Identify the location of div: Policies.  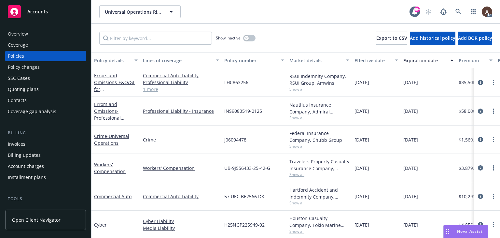
(16, 56).